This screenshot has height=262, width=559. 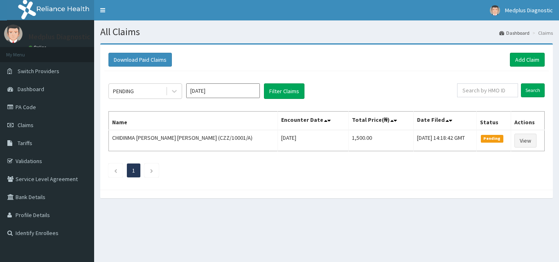 I want to click on span: Medplus Diagnostic, so click(x=529, y=10).